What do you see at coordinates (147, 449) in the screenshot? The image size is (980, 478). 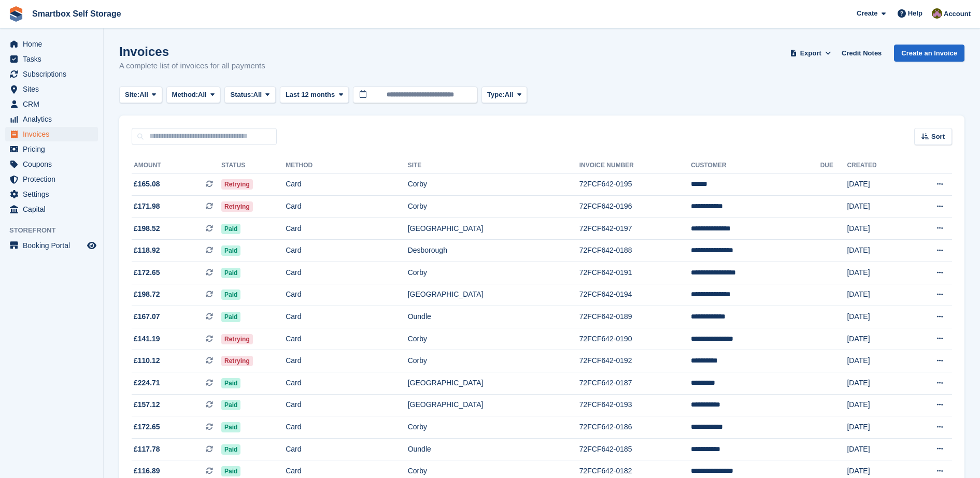 I see `span: £117.78` at bounding box center [147, 449].